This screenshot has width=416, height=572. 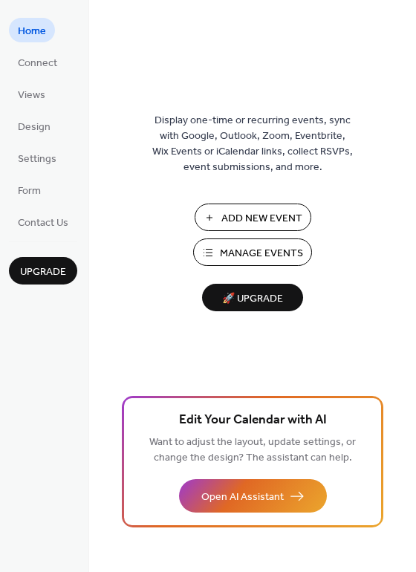 What do you see at coordinates (253, 144) in the screenshot?
I see `span: Display one-time or recurring events, sync with Google, Outlook, Zoom, Eventbrite, Wix Events or ...` at bounding box center [253, 144].